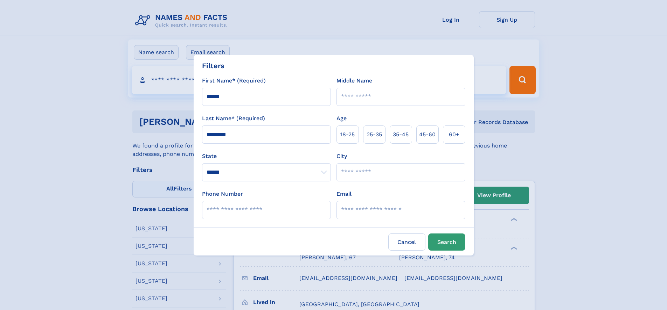 This screenshot has height=310, width=667. What do you see at coordinates (374, 135) in the screenshot?
I see `span: 25‑35` at bounding box center [374, 135].